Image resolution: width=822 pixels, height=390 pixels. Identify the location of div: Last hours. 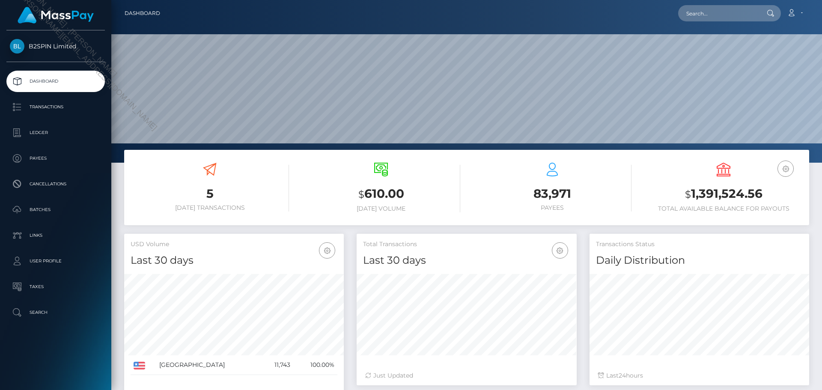
(699, 375).